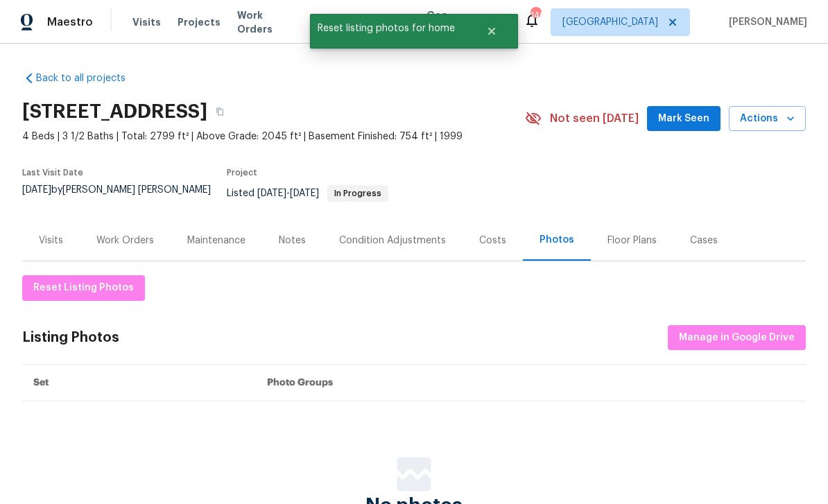  Describe the element at coordinates (139, 383) in the screenshot. I see `th: Set` at that location.